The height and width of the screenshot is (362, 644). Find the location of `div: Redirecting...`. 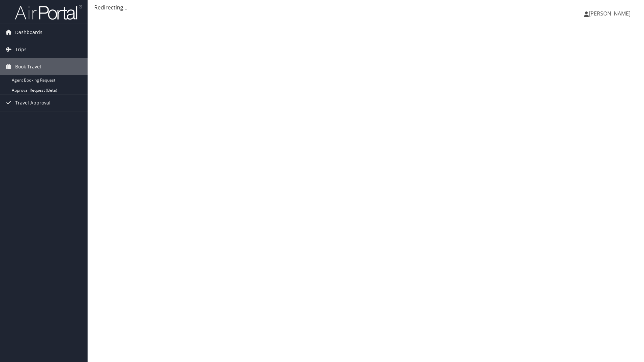

div: Redirecting... is located at coordinates (366, 7).